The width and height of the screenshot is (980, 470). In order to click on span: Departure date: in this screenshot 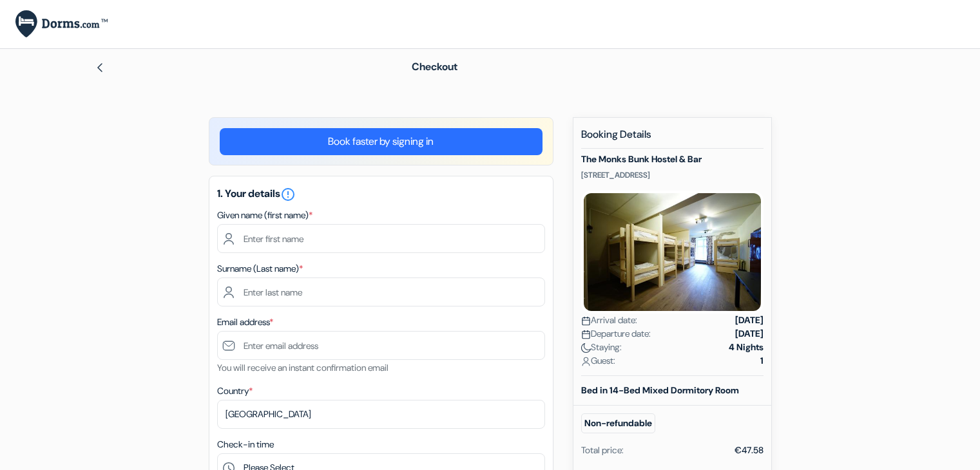, I will do `click(616, 333)`.